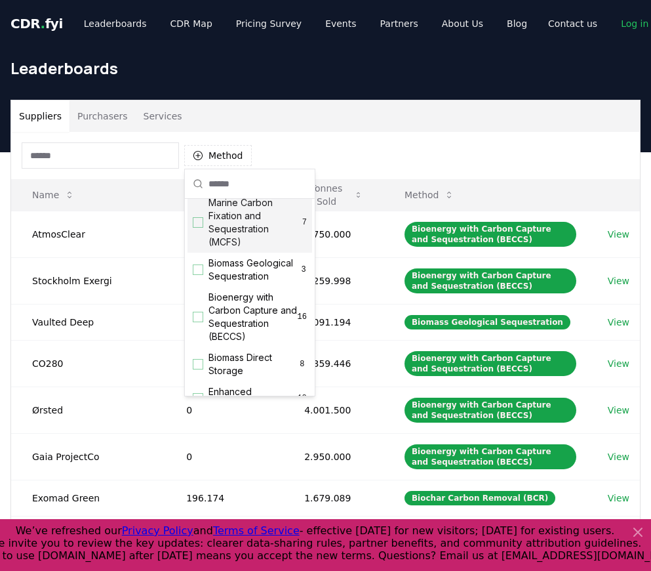 The height and width of the screenshot is (571, 651). What do you see at coordinates (573, 24) in the screenshot?
I see `a: Contact us` at bounding box center [573, 24].